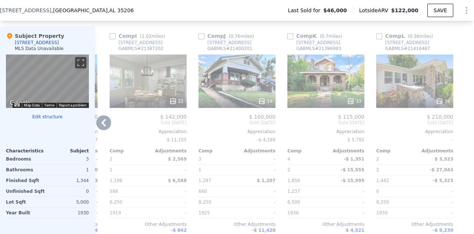 The height and width of the screenshot is (234, 474). Describe the element at coordinates (111, 159) in the screenshot. I see `span: 2` at that location.